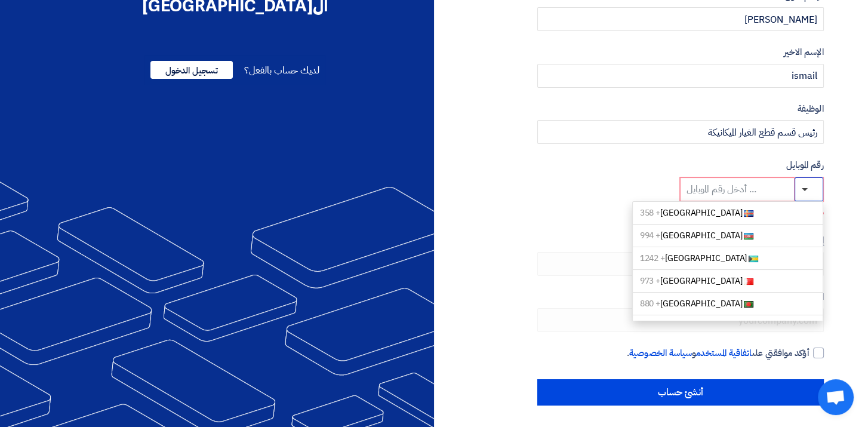 This screenshot has width=868, height=427. I want to click on a: سياسة الخصوصية, so click(660, 353).